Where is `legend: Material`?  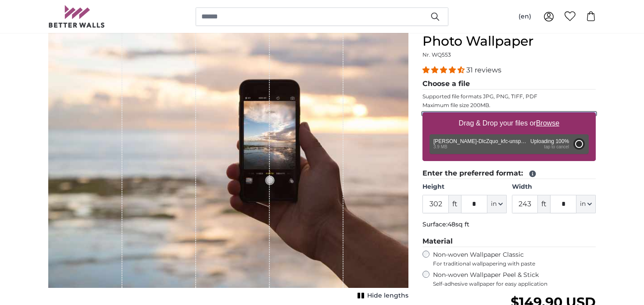
legend: Material is located at coordinates (509, 241).